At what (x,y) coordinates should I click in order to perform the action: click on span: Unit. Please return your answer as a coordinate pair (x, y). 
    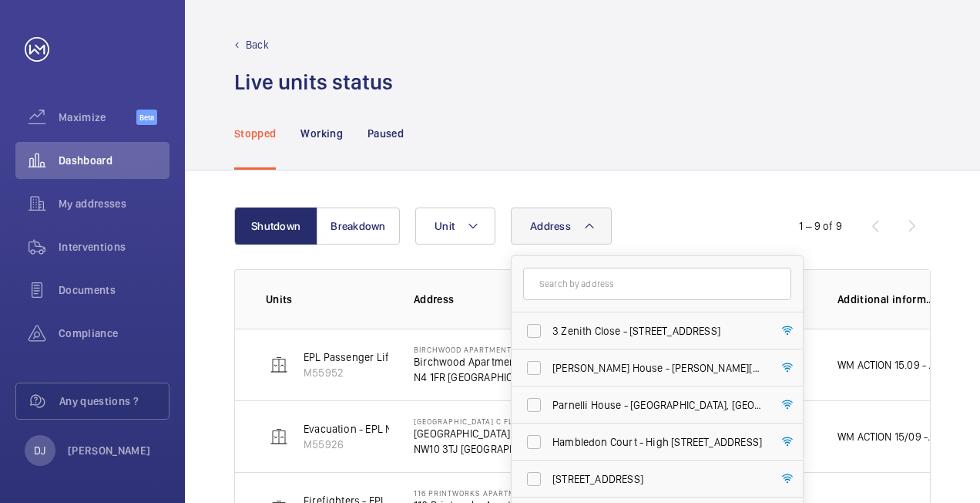
    Looking at the image, I should click on (445, 226).